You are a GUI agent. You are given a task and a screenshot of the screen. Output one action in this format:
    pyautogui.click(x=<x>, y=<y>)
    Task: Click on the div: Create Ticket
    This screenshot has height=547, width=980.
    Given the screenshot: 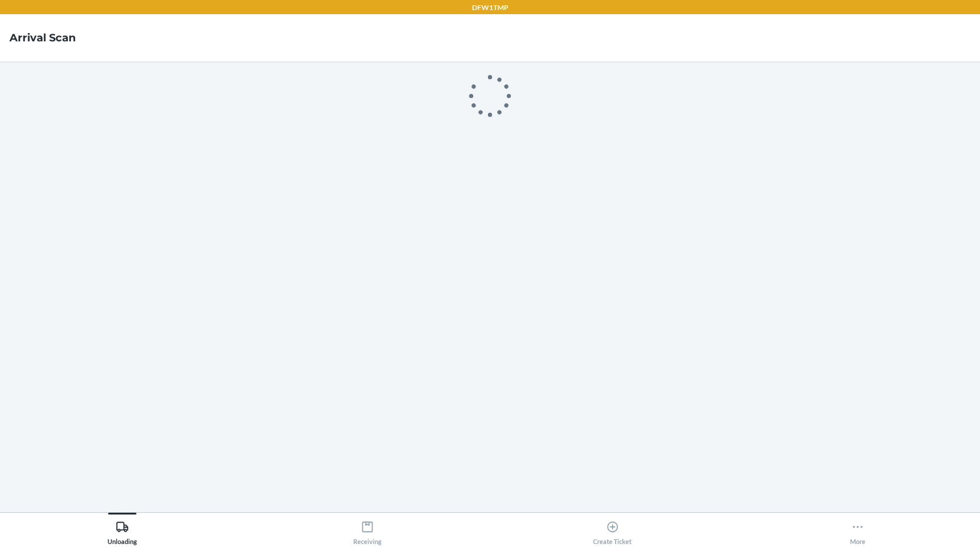 What is the action you would take?
    pyautogui.click(x=612, y=530)
    